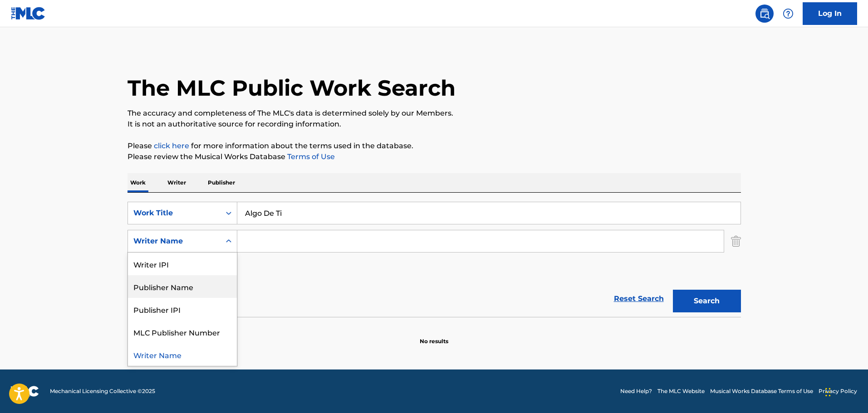  What do you see at coordinates (138, 183) in the screenshot?
I see `p: Work` at bounding box center [138, 183].